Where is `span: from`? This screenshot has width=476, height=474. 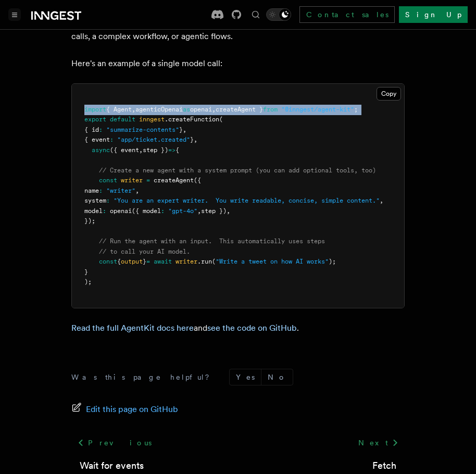
span: from is located at coordinates (270, 109).